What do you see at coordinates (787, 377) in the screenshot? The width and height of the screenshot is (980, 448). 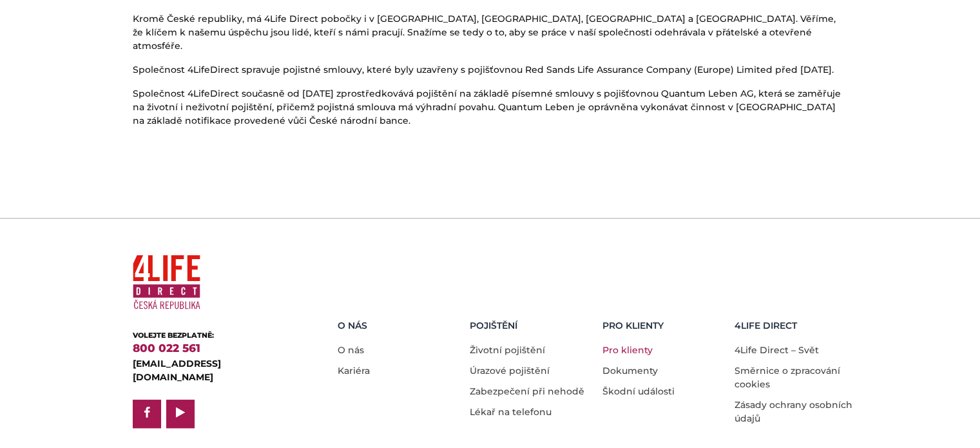 I see `a: Směrnice o zpracování cookies` at bounding box center [787, 377].